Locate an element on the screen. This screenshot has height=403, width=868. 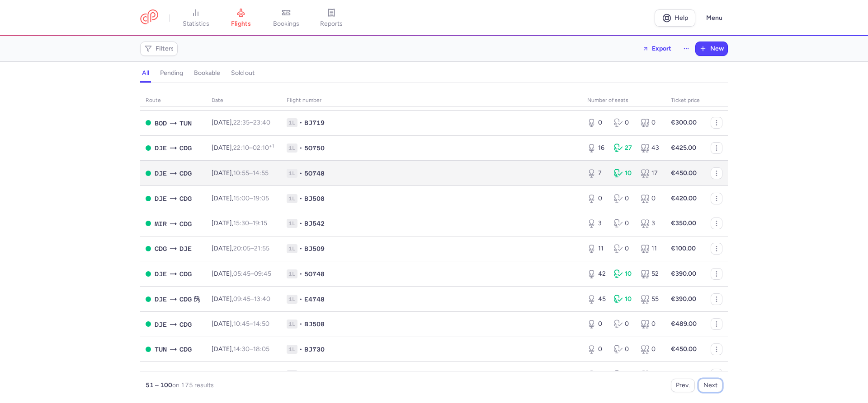
span: Export is located at coordinates (661, 48).